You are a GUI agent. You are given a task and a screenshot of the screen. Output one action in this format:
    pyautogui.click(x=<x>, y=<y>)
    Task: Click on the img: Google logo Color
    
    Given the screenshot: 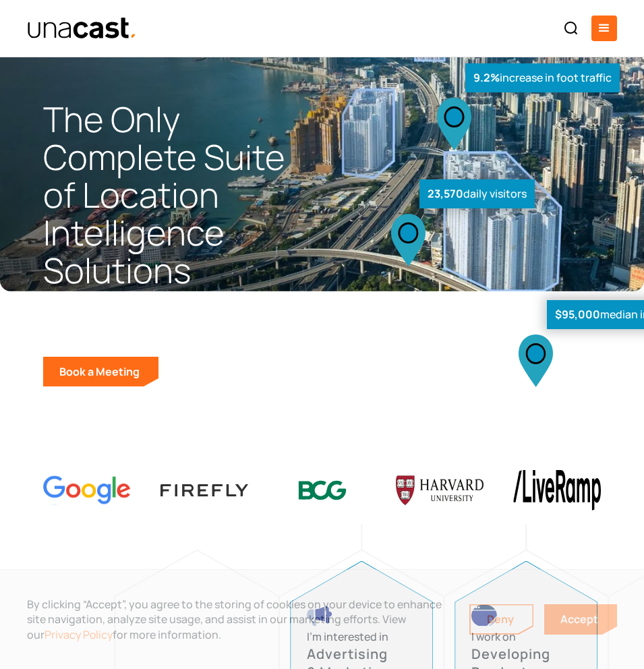 What is the action you would take?
    pyautogui.click(x=87, y=490)
    